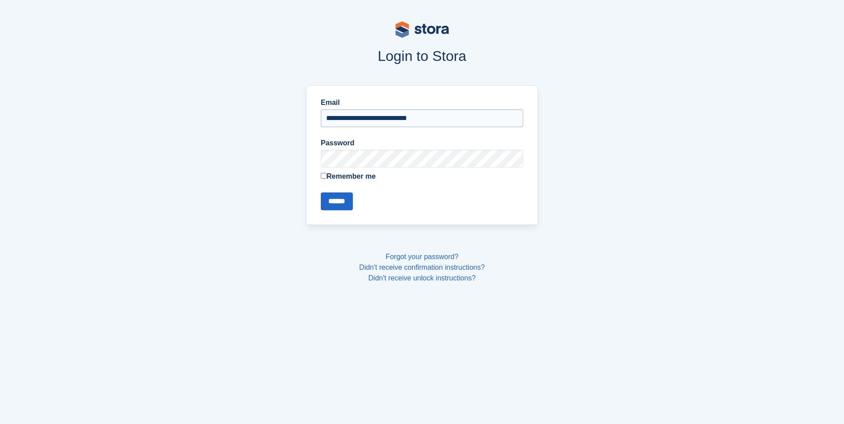 This screenshot has height=424, width=844. I want to click on a: Didn't receive confirmation instructions?, so click(422, 267).